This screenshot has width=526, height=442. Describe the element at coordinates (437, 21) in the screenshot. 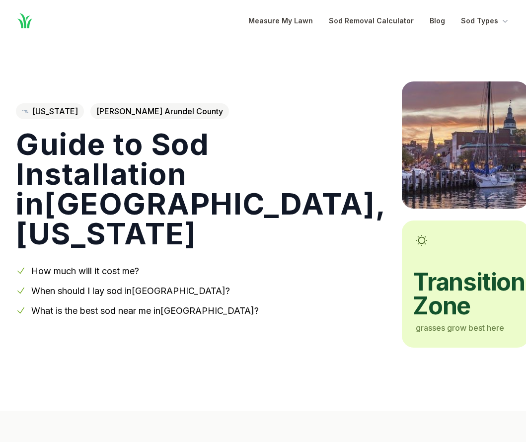

I see `a: Blog` at that location.